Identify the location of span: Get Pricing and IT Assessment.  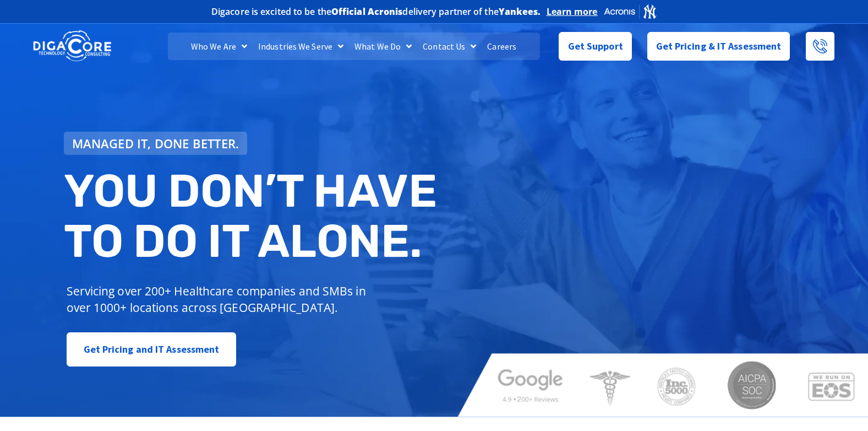
(151, 349).